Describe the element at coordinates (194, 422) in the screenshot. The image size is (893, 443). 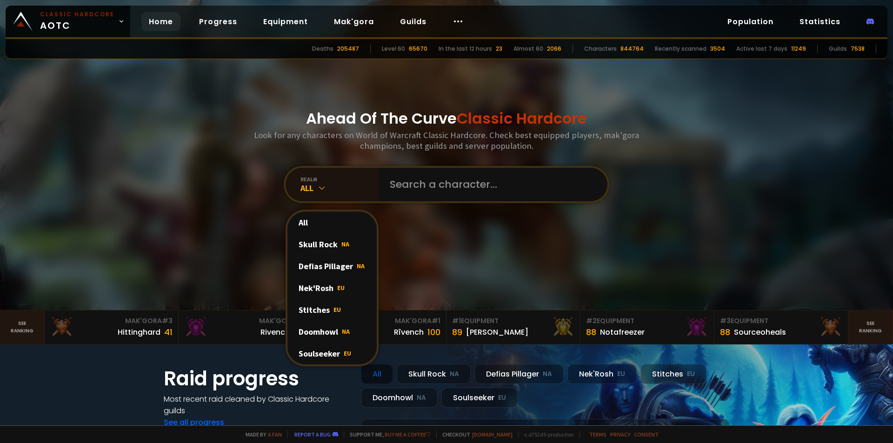
I see `a: See all progress` at that location.